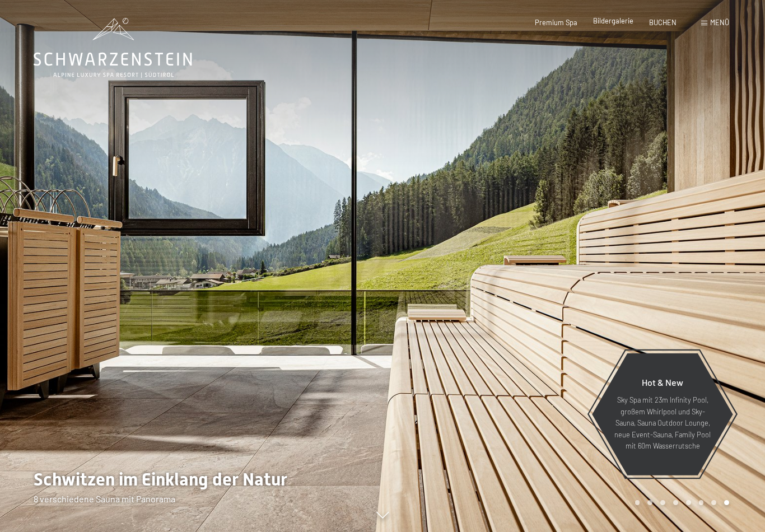  Describe the element at coordinates (726, 502) in the screenshot. I see `div: Carousel Page 8 (Current Slide)` at that location.